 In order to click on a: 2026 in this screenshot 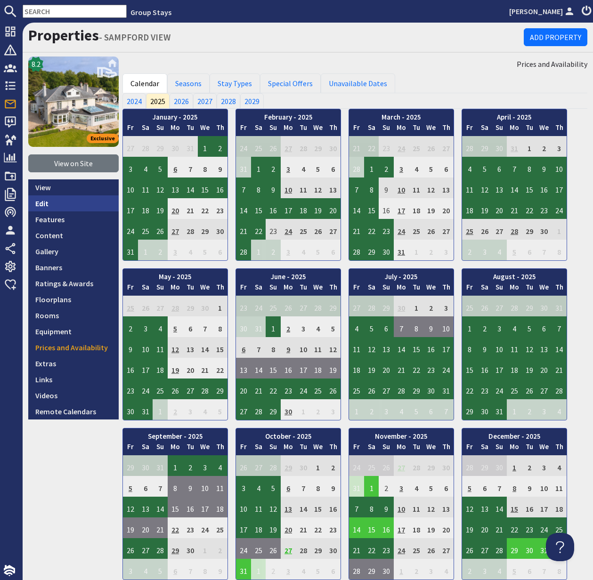, I will do `click(181, 101)`.